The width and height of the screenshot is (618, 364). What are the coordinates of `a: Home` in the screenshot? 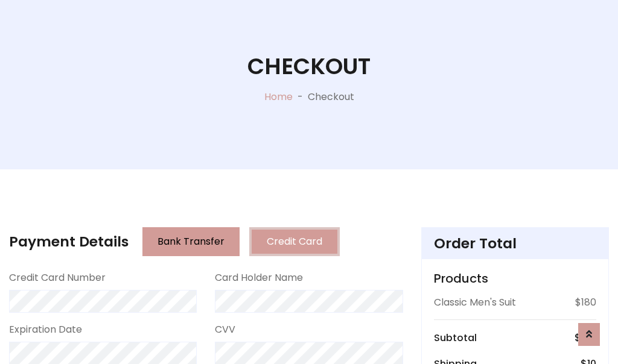 It's located at (278, 96).